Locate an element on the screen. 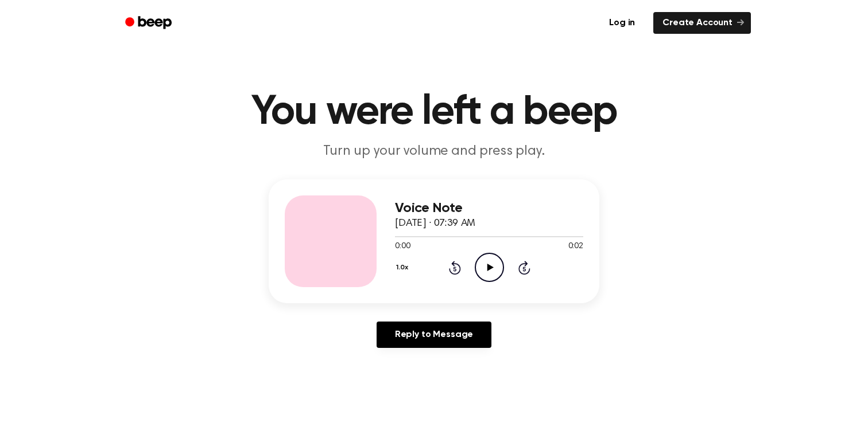  a: Log in is located at coordinates (622, 23).